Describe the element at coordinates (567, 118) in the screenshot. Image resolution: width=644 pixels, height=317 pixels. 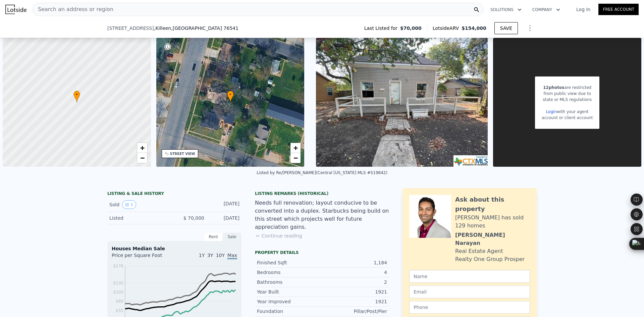
I see `div: account or client account` at that location.